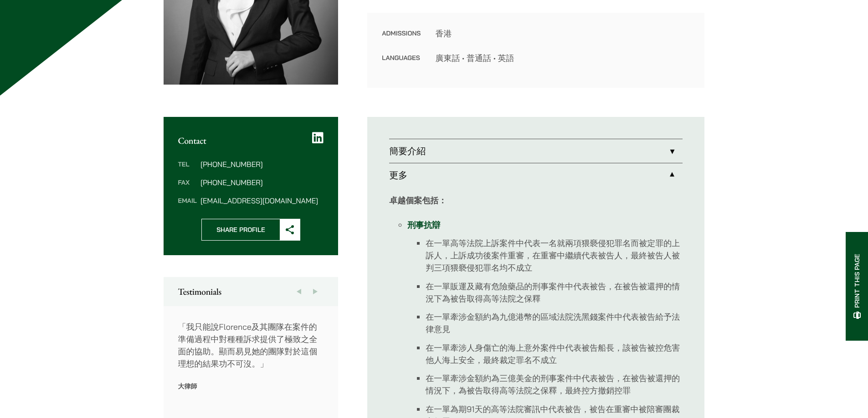  I want to click on a: 刑事抗辯, so click(424, 225).